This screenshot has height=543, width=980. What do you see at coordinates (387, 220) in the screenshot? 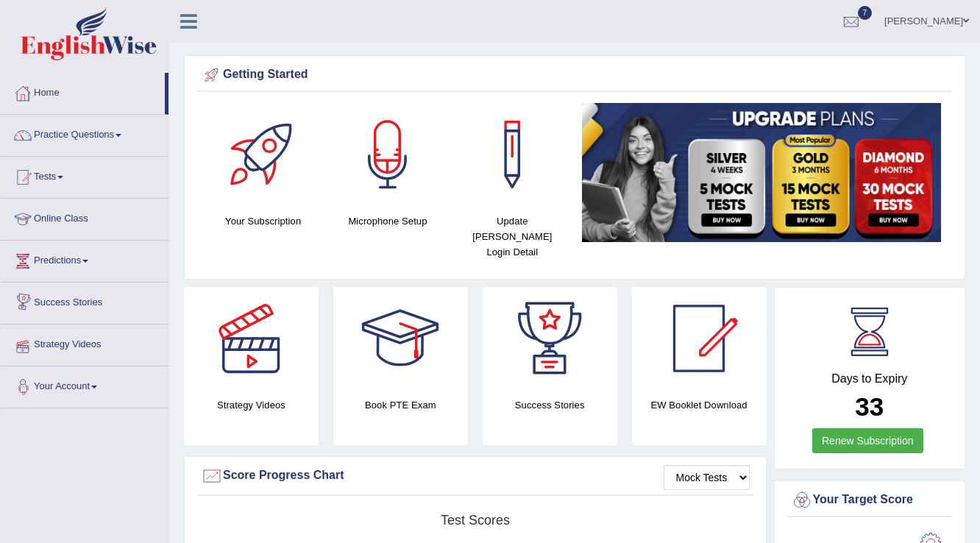
I see `h4: Microphone Setup` at bounding box center [387, 220].